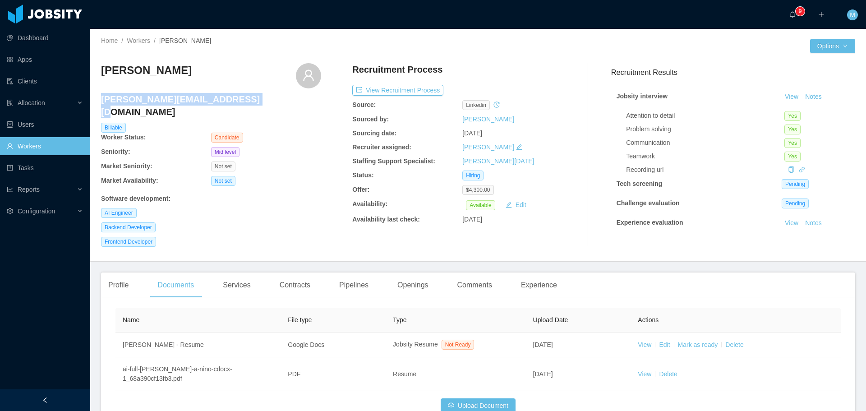  I want to click on div: Communication, so click(705, 143).